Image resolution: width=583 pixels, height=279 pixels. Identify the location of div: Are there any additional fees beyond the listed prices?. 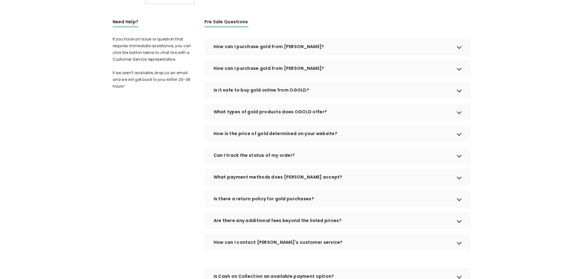
(337, 220).